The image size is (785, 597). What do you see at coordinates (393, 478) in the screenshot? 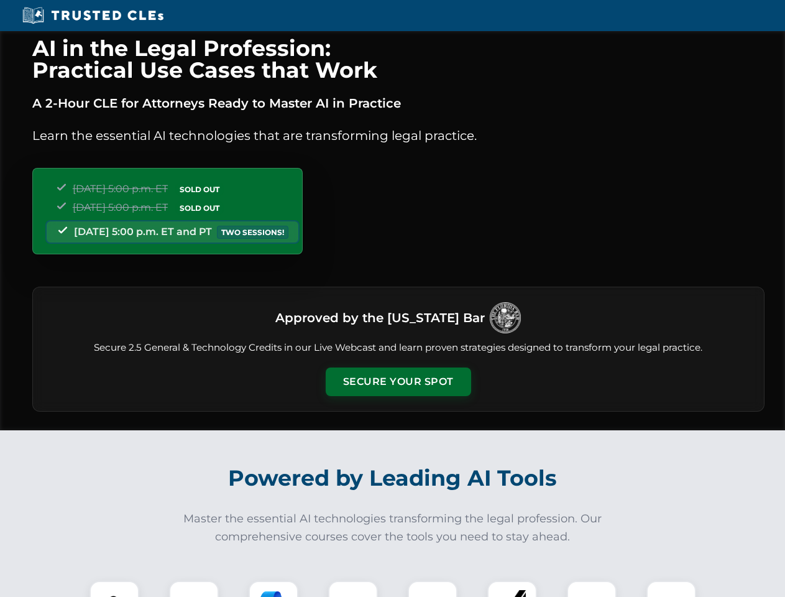
I see `h2: Powered by Leading AI Tools` at bounding box center [393, 478].